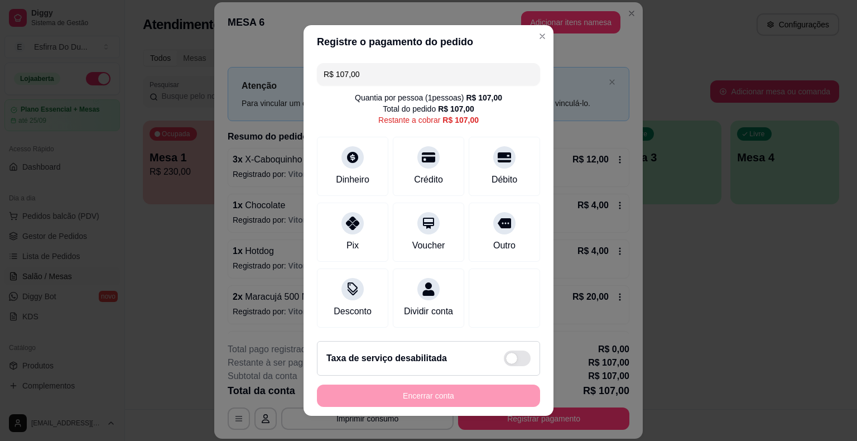  I want to click on header: Registre o pagamento do pedido, so click(429, 42).